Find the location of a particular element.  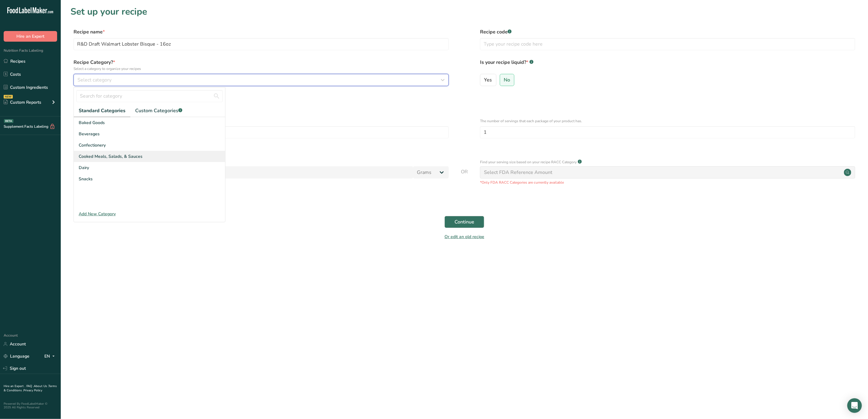

span: Cooked Meals, Salads, & Sauces is located at coordinates (111, 156).